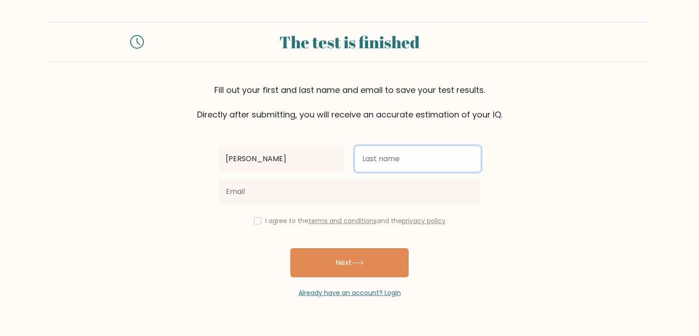 Image resolution: width=699 pixels, height=336 pixels. What do you see at coordinates (350, 42) in the screenshot?
I see `div: The test is finished` at bounding box center [350, 42].